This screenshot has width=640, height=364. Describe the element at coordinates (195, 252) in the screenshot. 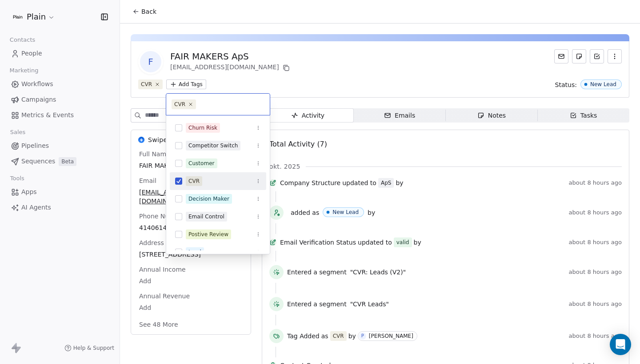

I see `div: Lead` at that location.